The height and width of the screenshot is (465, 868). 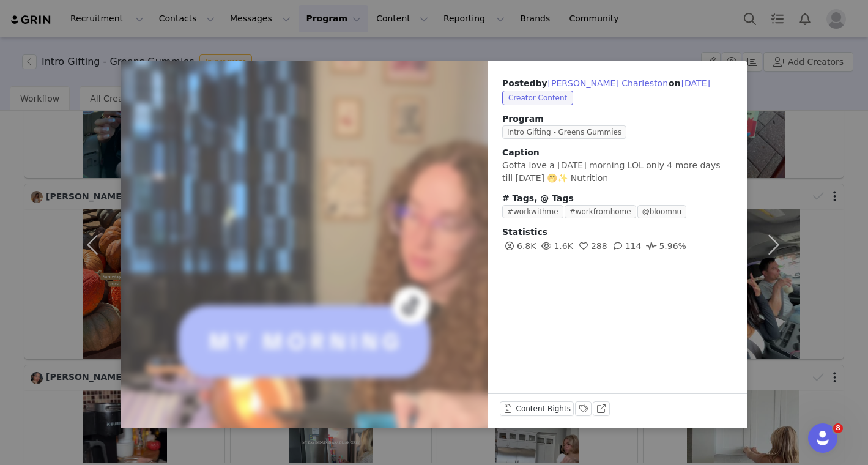 What do you see at coordinates (606, 83) in the screenshot?
I see `span: Posted on` at bounding box center [606, 83].